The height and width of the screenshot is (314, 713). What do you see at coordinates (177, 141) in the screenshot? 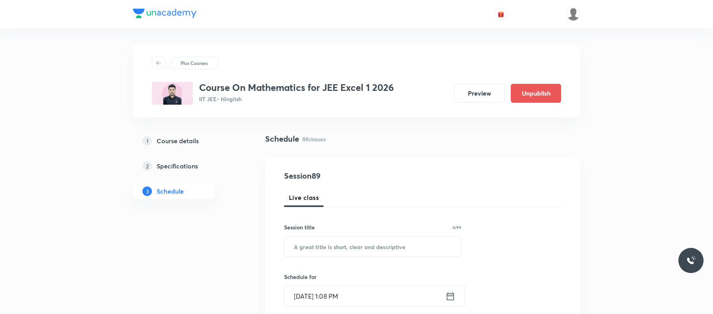
I see `h5: Course details` at bounding box center [177, 141].